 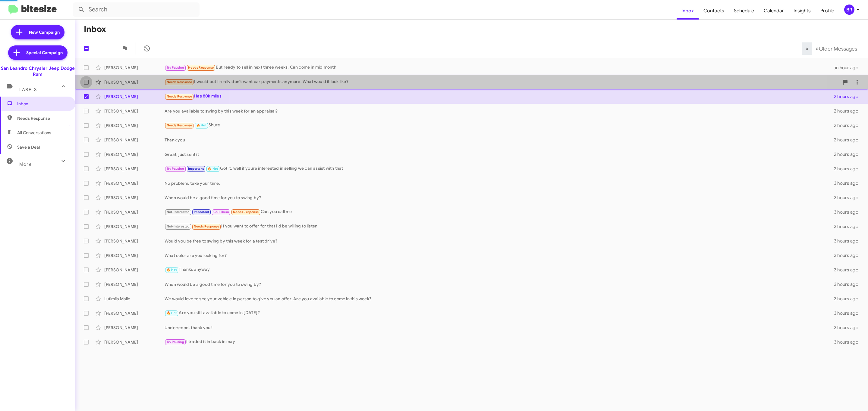 What do you see at coordinates (802, 11) in the screenshot?
I see `a: Insights` at bounding box center [802, 11].